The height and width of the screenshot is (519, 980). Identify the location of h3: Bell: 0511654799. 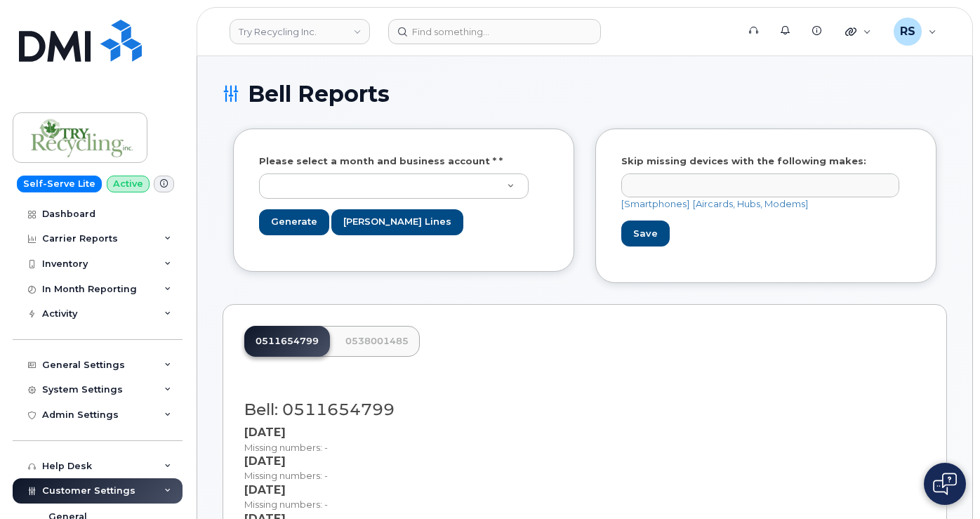
(584, 409).